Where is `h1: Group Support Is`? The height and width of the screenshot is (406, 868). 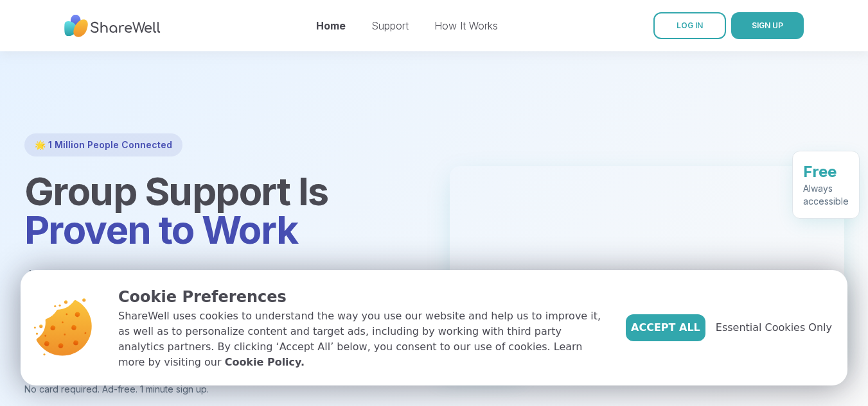 h1: Group Support Is is located at coordinates (221, 211).